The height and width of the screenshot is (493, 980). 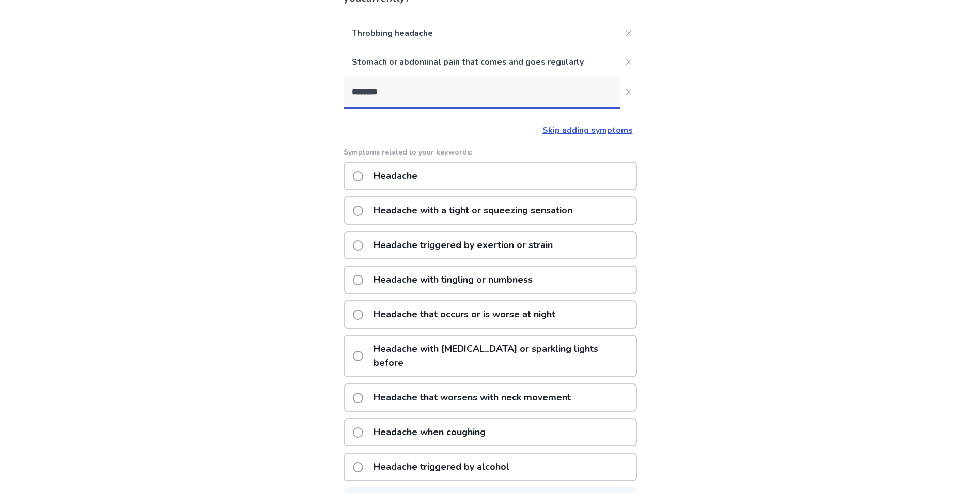 What do you see at coordinates (395, 176) in the screenshot?
I see `p: Headache` at bounding box center [395, 176].